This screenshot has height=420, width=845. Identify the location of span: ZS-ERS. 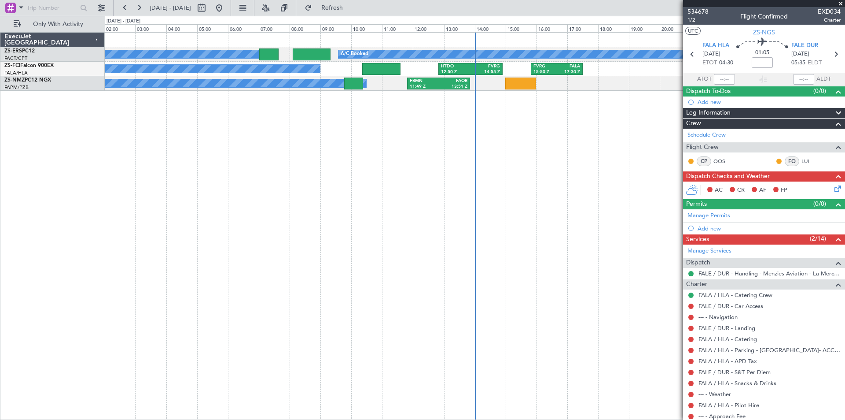
(13, 51).